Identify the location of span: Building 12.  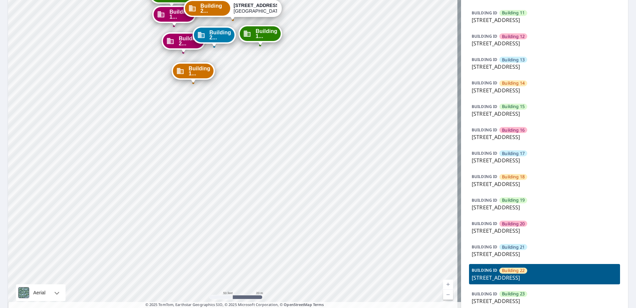
(514, 36).